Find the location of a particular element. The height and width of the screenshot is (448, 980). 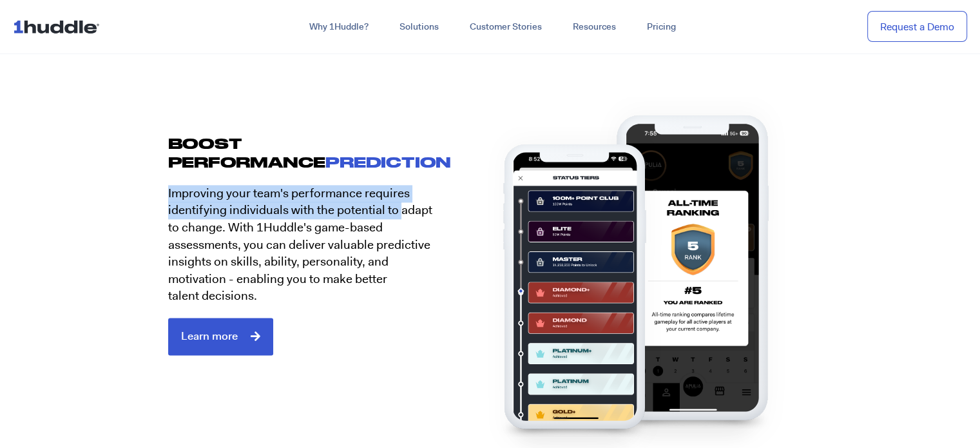

a: Learn more is located at coordinates (221, 336).